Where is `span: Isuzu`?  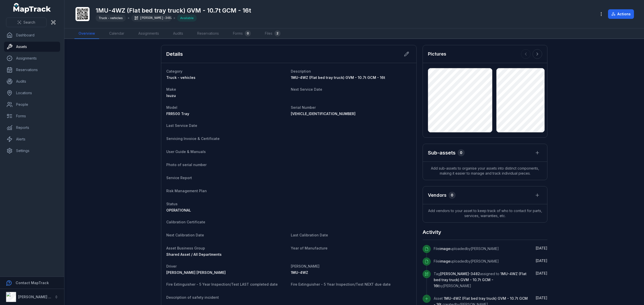
span: Isuzu is located at coordinates (171, 95).